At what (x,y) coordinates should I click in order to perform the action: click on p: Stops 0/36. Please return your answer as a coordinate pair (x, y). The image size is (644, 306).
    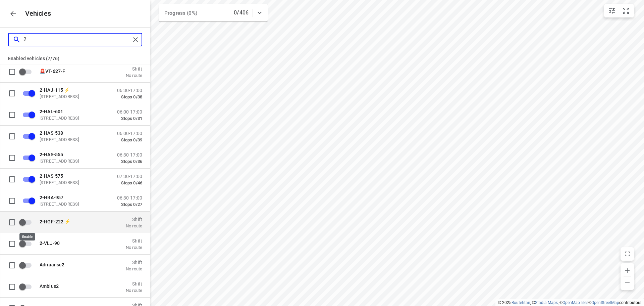
    Looking at the image, I should click on (130, 161).